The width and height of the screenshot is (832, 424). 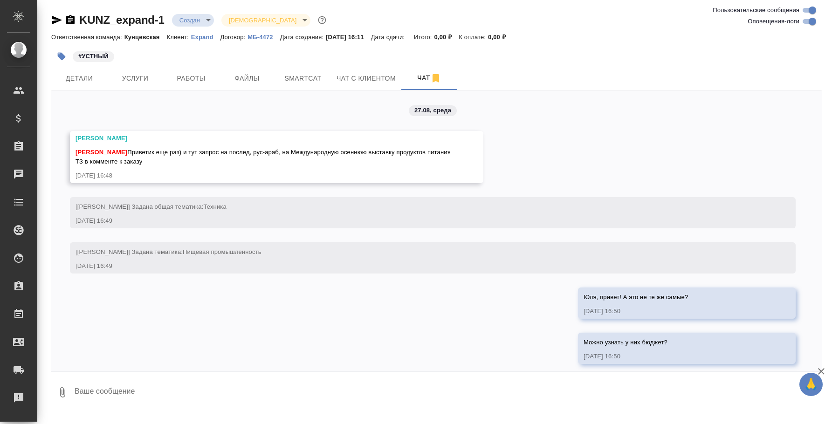 What do you see at coordinates (215, 206) in the screenshot?
I see `span: Техника` at bounding box center [215, 206].